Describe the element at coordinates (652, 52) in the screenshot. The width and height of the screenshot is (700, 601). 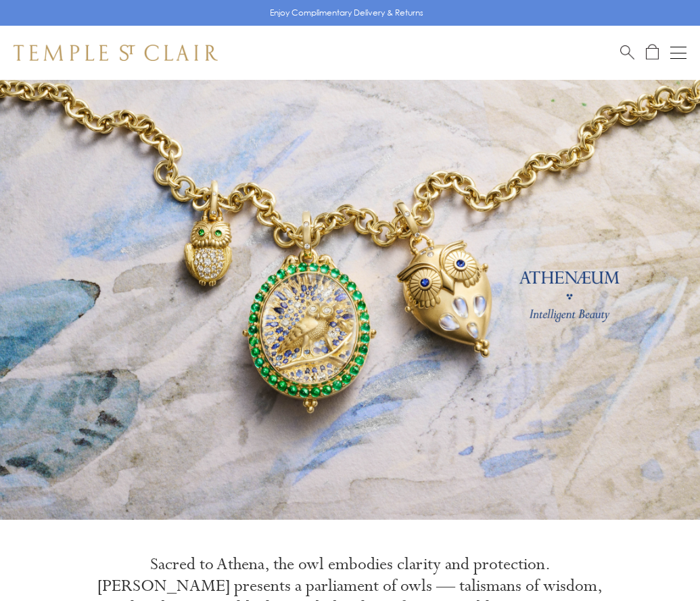
I see `a: Open Shopping Bag` at that location.